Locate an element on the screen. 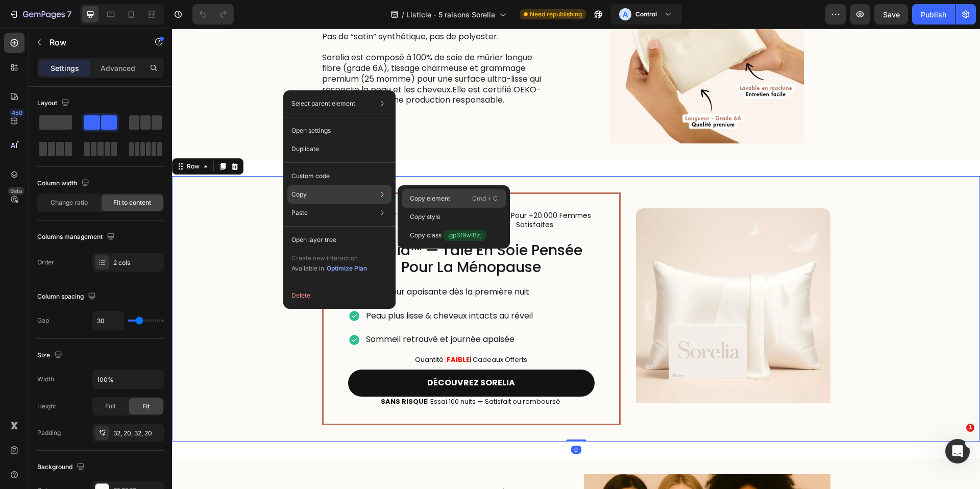 Image resolution: width=980 pixels, height=489 pixels. span: Fit is located at coordinates (146, 407).